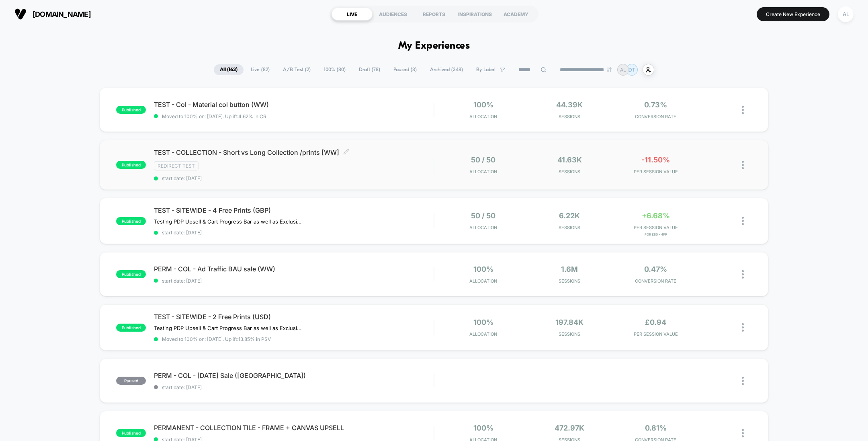  I want to click on span: 44.39k, so click(569, 104).